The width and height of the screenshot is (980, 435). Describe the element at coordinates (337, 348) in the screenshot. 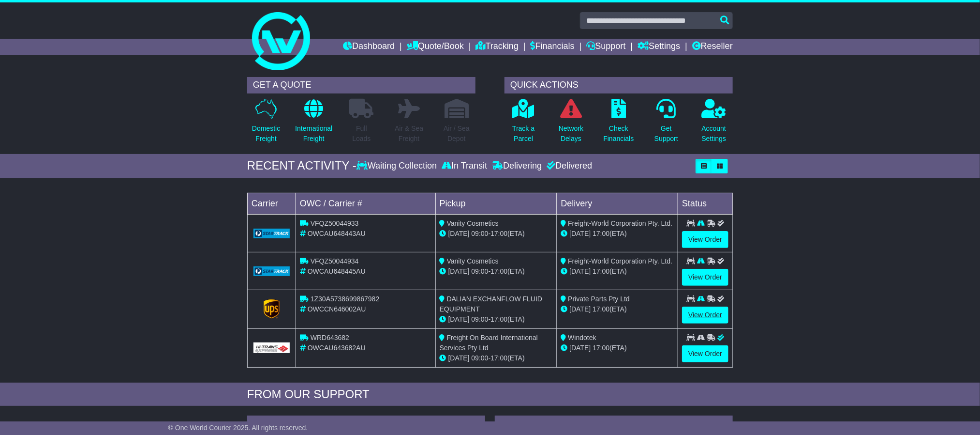

I see `span: OWCAU643682AU` at that location.